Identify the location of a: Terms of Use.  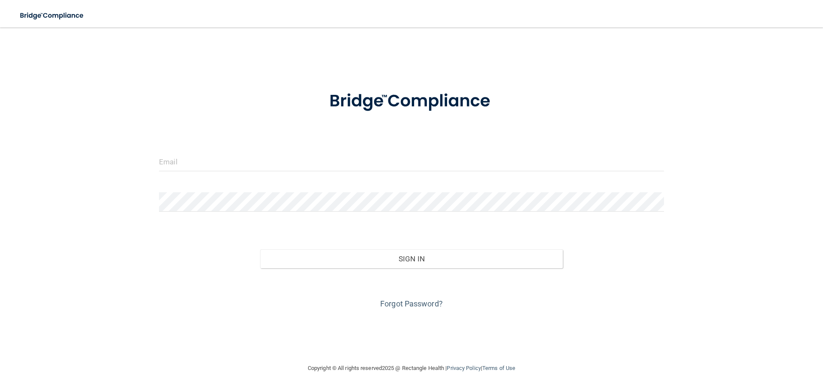
(499, 367).